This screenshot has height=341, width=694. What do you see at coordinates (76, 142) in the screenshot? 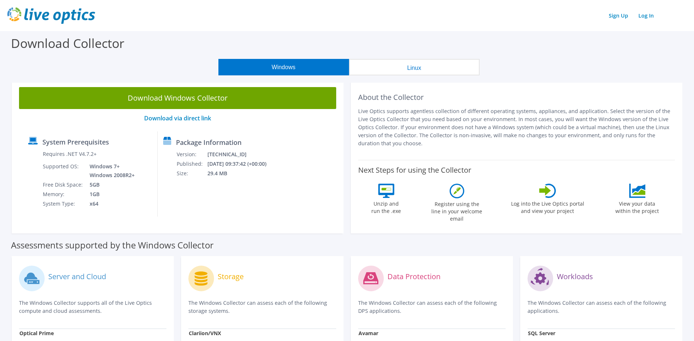
I see `label: System Prerequisites` at bounding box center [76, 142].